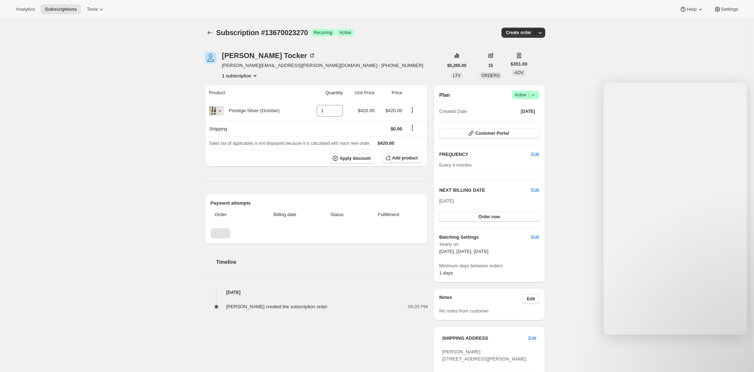 The image size is (754, 372). I want to click on h2: Plan, so click(444, 95).